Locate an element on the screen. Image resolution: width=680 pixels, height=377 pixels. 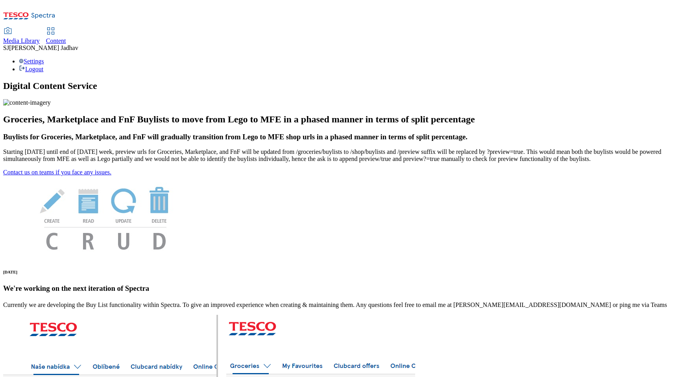
h2: Groceries, Marketplace and FnF Buylists to move from Lego to MFE in a phased manner in terms of s... is located at coordinates (340, 119).